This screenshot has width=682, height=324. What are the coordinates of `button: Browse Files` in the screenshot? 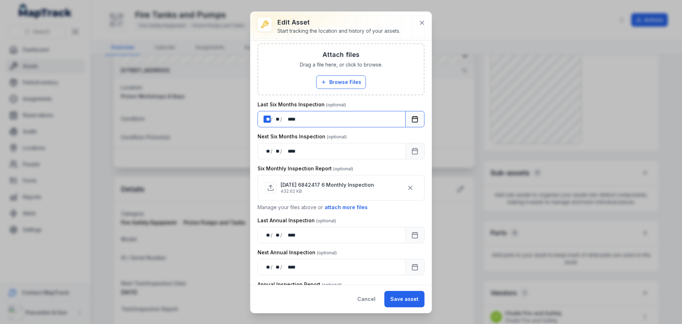 It's located at (341, 82).